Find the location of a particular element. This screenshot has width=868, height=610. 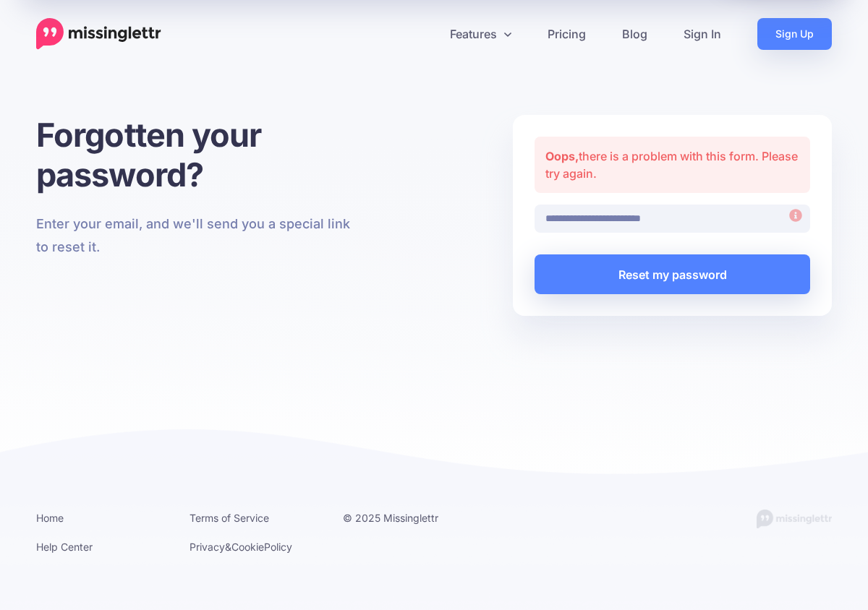

p: Enter your email, and we'll send you a special link to reset it. is located at coordinates (196, 235).